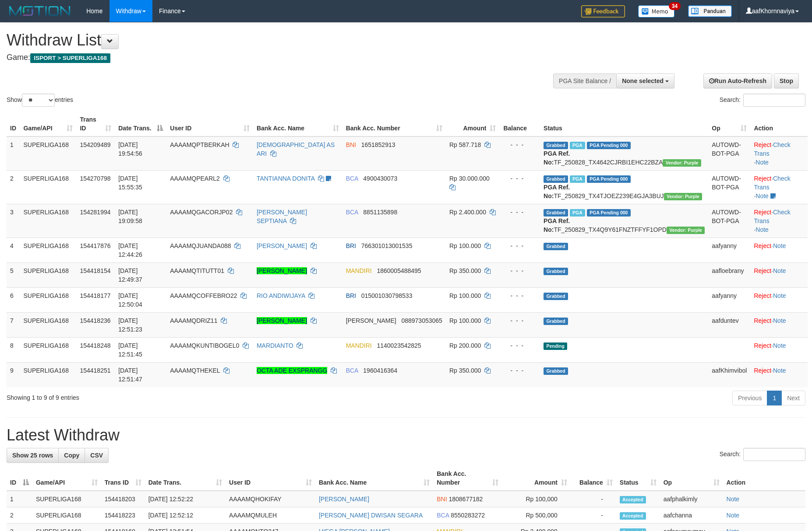 The height and width of the screenshot is (531, 812). What do you see at coordinates (95, 271) in the screenshot?
I see `span: 154418154` at bounding box center [95, 271].